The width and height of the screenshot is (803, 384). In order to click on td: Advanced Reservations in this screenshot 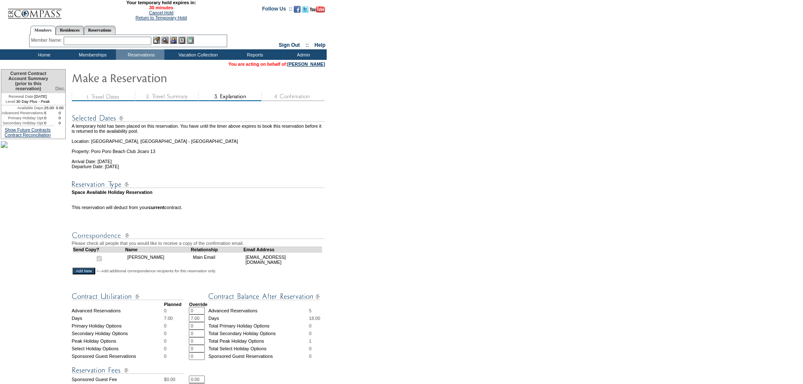, I will do `click(118, 311)`.